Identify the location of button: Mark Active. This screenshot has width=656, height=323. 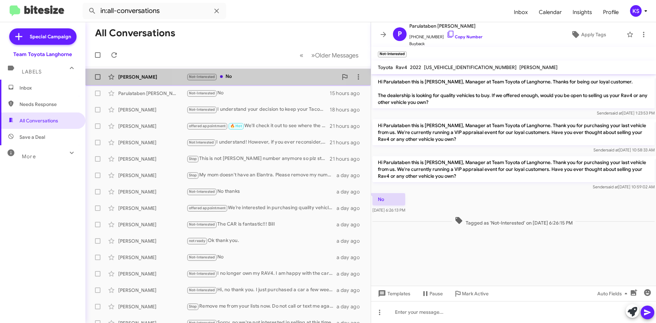
(471, 293).